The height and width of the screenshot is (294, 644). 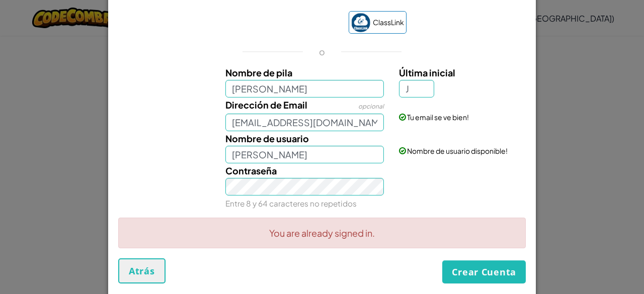 What do you see at coordinates (438, 117) in the screenshot?
I see `span: Tu email se ve bien!` at bounding box center [438, 117].